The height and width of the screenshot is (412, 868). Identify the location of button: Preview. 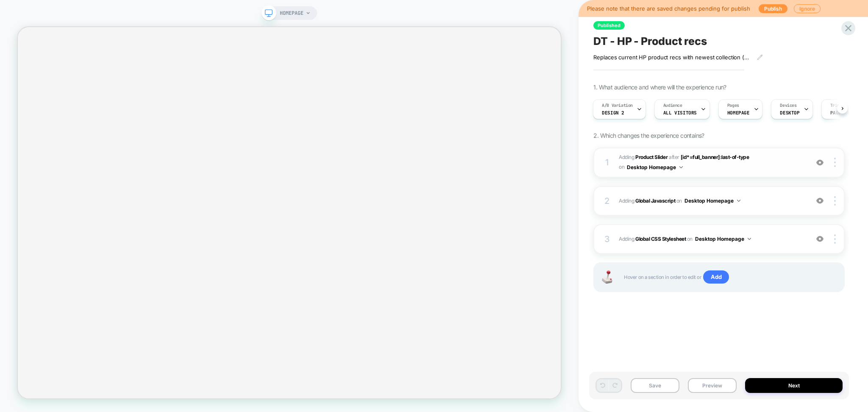
(712, 385).